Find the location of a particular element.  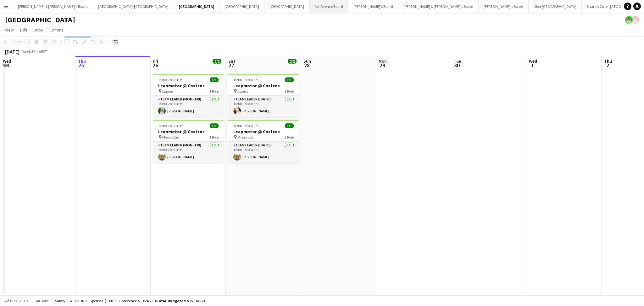

span: Budgeted is located at coordinates (19, 301).